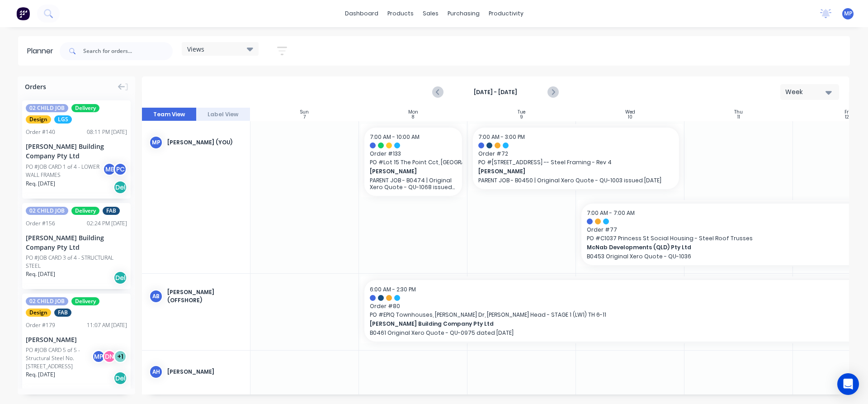  I want to click on div: PC, so click(121, 169).